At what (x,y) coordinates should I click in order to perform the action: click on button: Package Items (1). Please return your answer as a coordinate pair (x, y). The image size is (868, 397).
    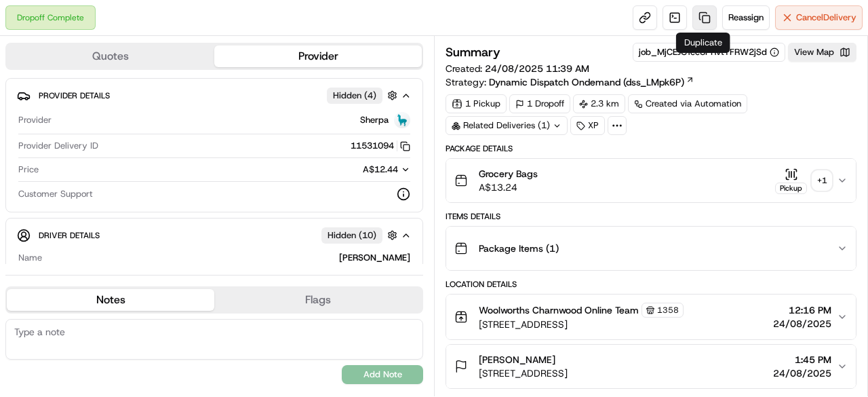
    Looking at the image, I should click on (651, 248).